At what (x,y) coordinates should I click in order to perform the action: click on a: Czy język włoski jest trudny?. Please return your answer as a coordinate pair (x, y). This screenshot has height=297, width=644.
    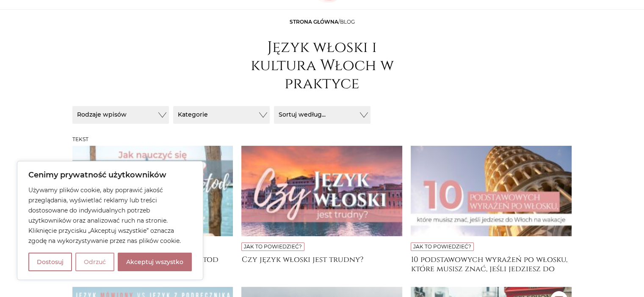
    Looking at the image, I should click on (322, 264).